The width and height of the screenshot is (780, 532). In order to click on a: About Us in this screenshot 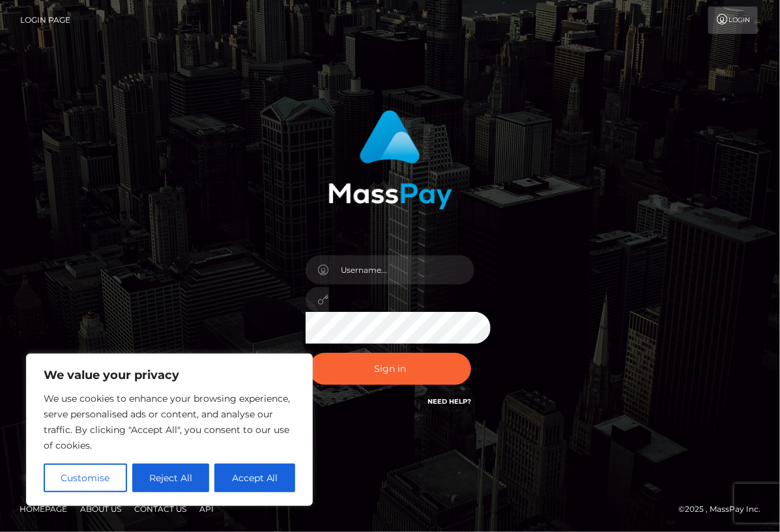, I will do `click(100, 508)`.